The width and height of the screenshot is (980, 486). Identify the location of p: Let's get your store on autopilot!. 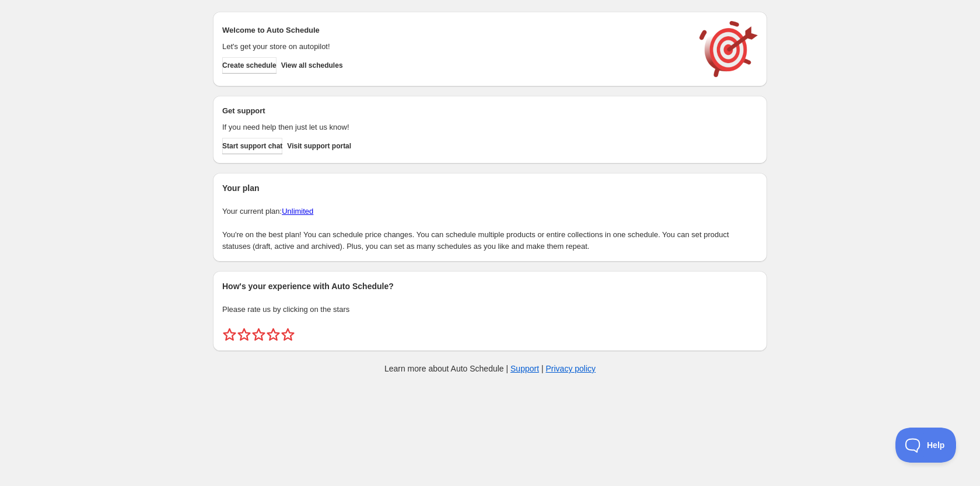
(455, 47).